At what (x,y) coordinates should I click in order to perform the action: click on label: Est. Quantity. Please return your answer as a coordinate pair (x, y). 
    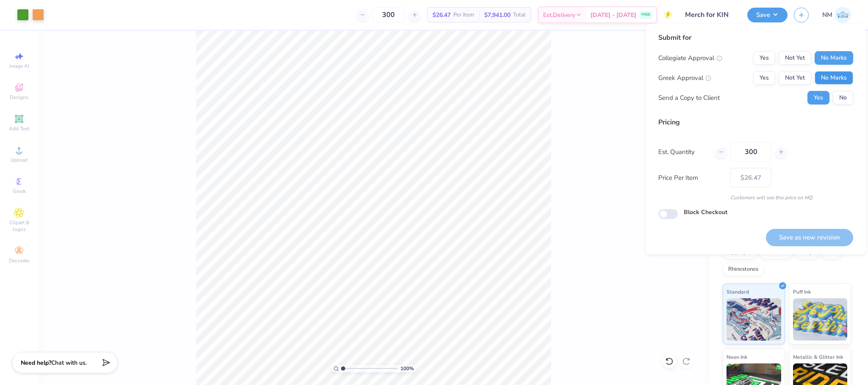
    Looking at the image, I should click on (684, 152).